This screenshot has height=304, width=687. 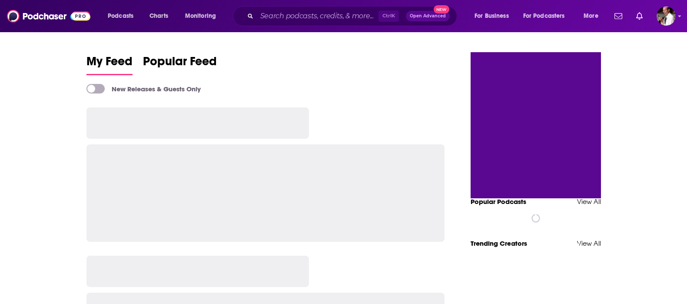 What do you see at coordinates (498, 201) in the screenshot?
I see `a: Popular Podcasts` at bounding box center [498, 201].